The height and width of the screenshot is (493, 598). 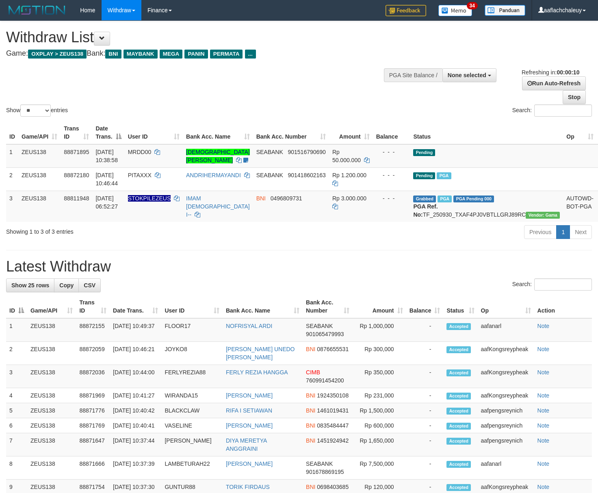 I want to click on span: 34, so click(x=472, y=6).